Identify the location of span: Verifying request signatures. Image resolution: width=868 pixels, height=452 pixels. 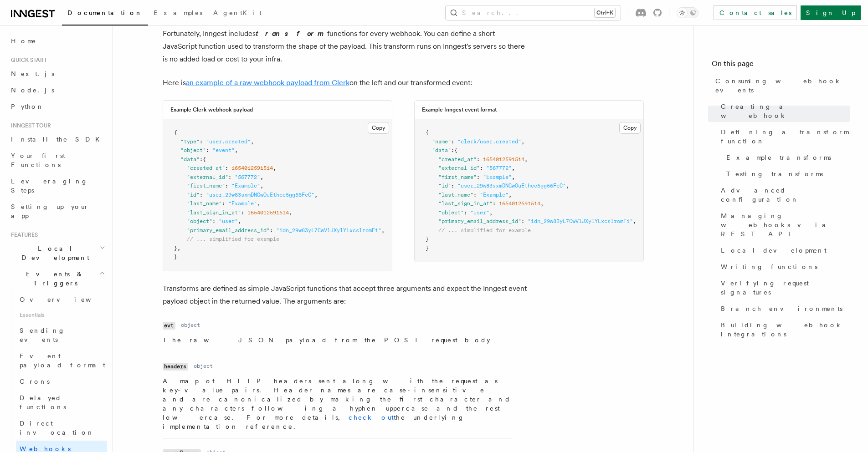
(786, 288).